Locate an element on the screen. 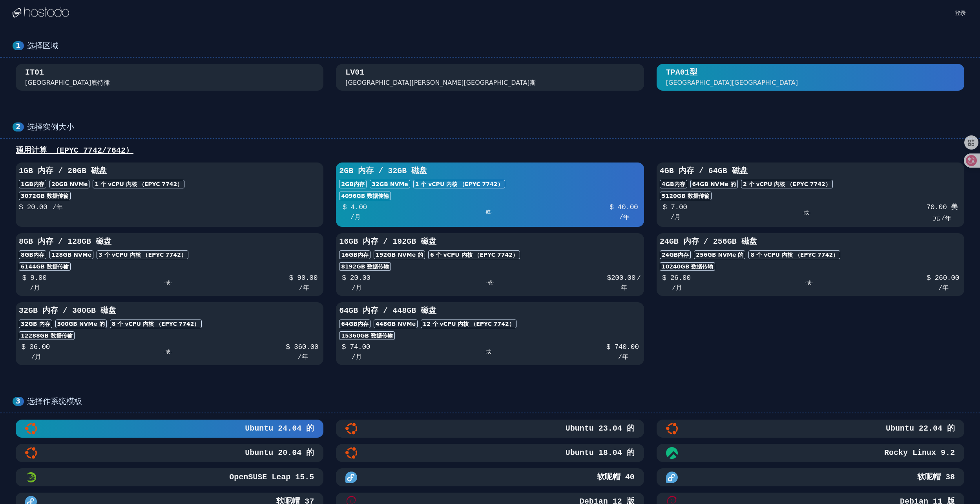  div: 选择实例大小 is located at coordinates (497, 127).